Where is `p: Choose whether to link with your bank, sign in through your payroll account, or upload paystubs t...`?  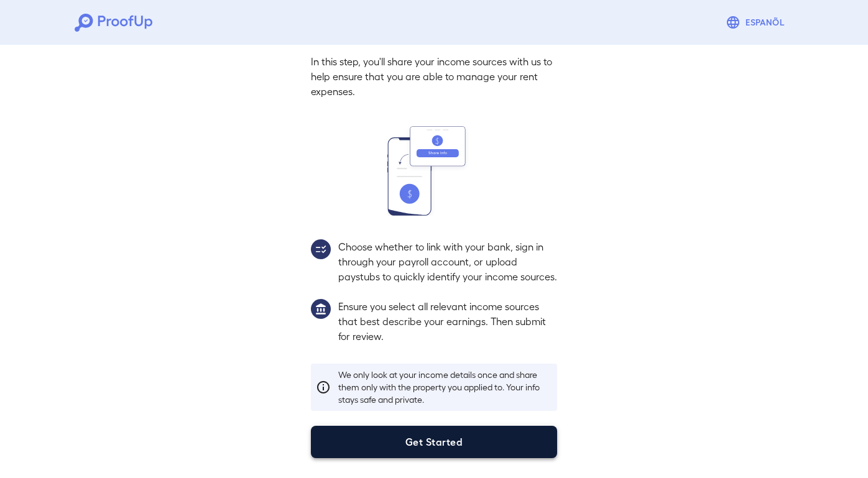 p: Choose whether to link with your bank, sign in through your payroll account, or upload paystubs t... is located at coordinates (448, 262).